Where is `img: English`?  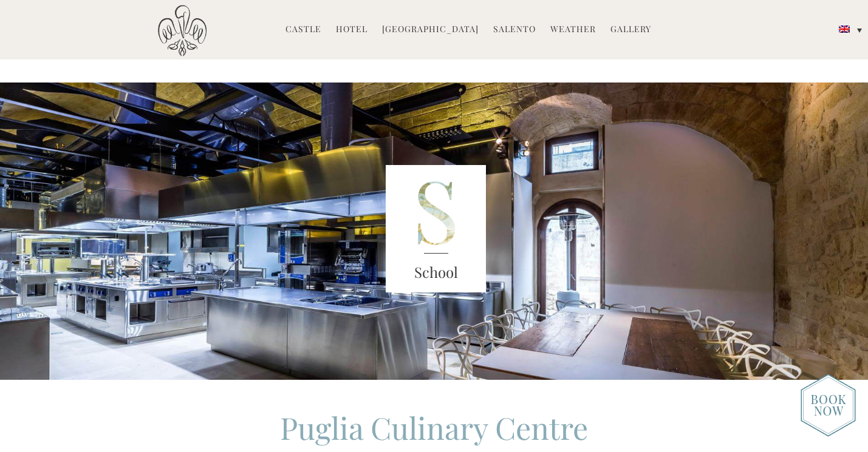
img: English is located at coordinates (844, 29).